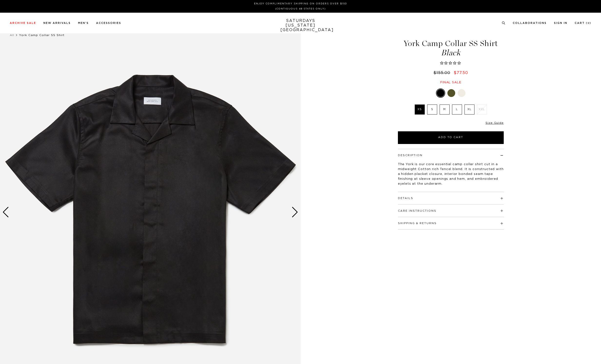 The image size is (601, 364). Describe the element at coordinates (589, 23) in the screenshot. I see `small: 0` at that location.